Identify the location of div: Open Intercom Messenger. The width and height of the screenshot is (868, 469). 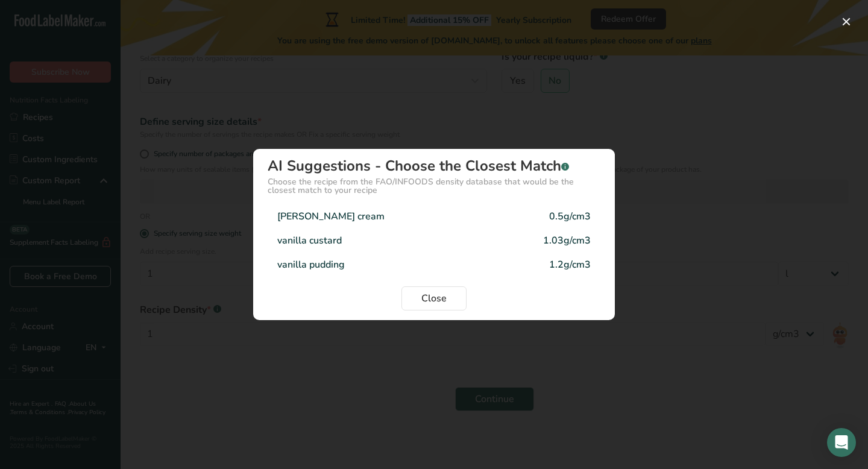
(842, 443).